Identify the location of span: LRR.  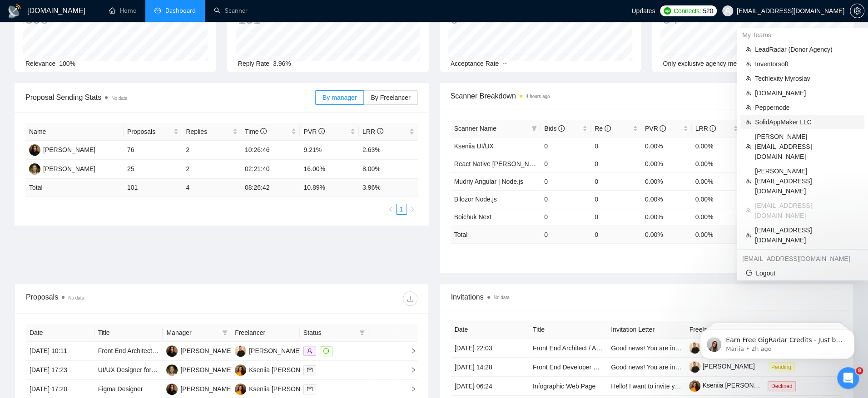
(373, 132).